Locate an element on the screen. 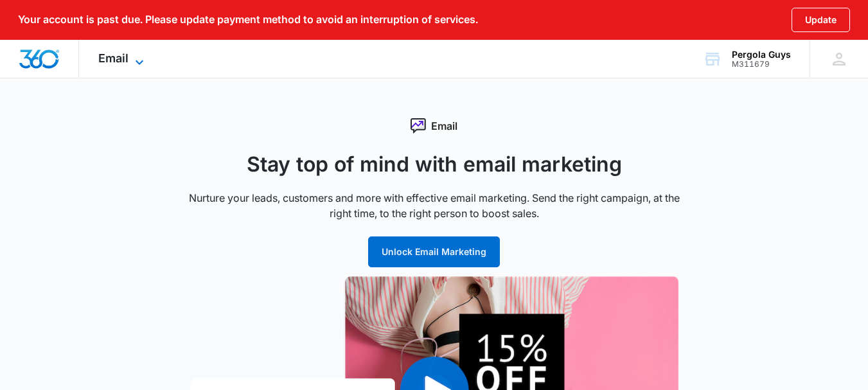 This screenshot has height=390, width=868. div: account name is located at coordinates (761, 55).